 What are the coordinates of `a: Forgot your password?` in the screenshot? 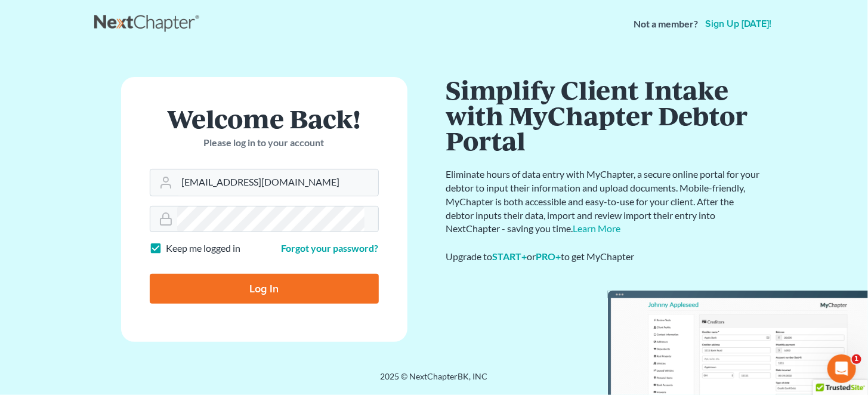 It's located at (330, 248).